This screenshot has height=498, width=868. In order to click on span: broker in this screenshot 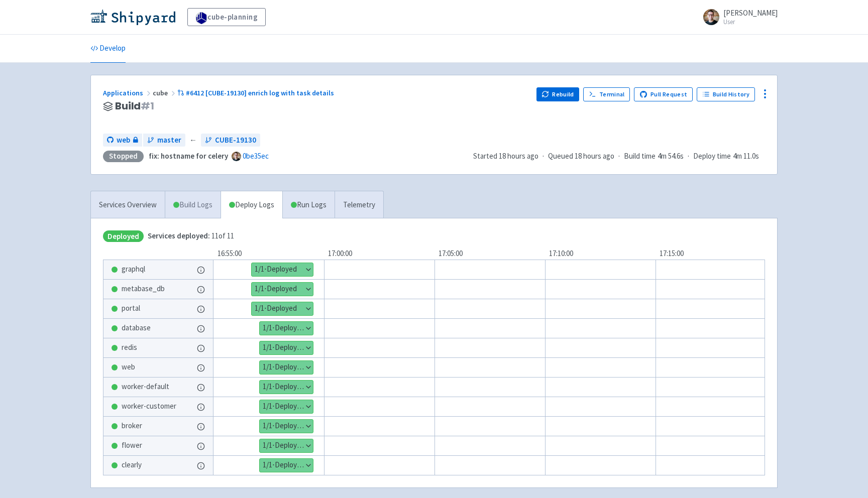, I will do `click(132, 425)`.